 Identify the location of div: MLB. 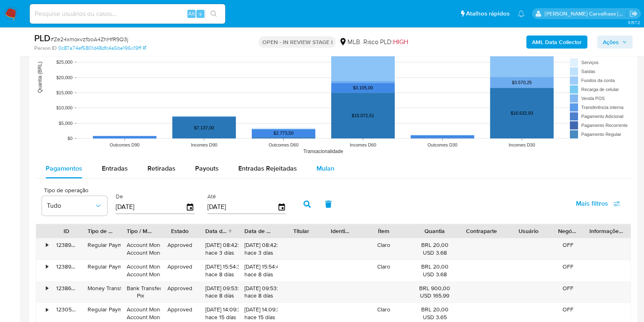
(349, 42).